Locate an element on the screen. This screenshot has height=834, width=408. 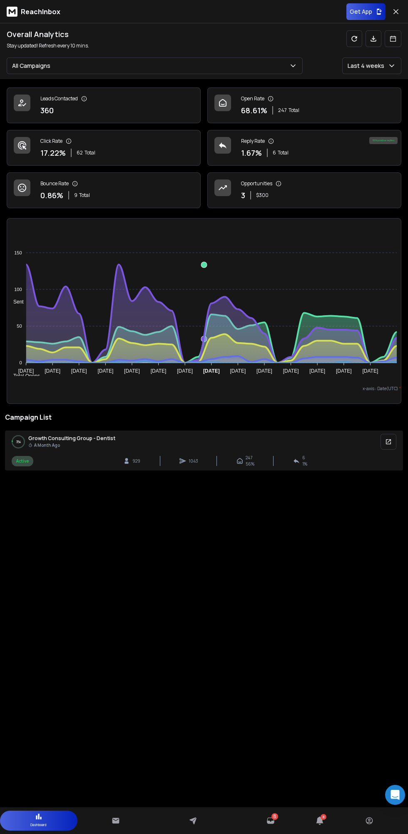
a: Opportunities3$300 is located at coordinates (305, 190).